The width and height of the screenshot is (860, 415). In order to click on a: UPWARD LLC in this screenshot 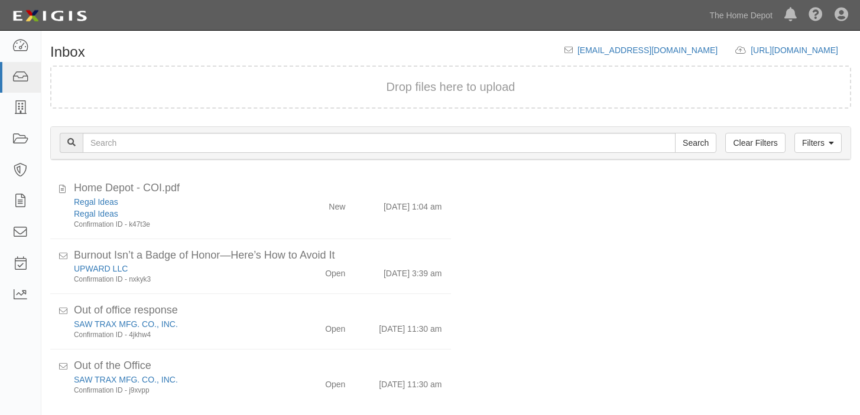, I will do `click(100, 269)`.